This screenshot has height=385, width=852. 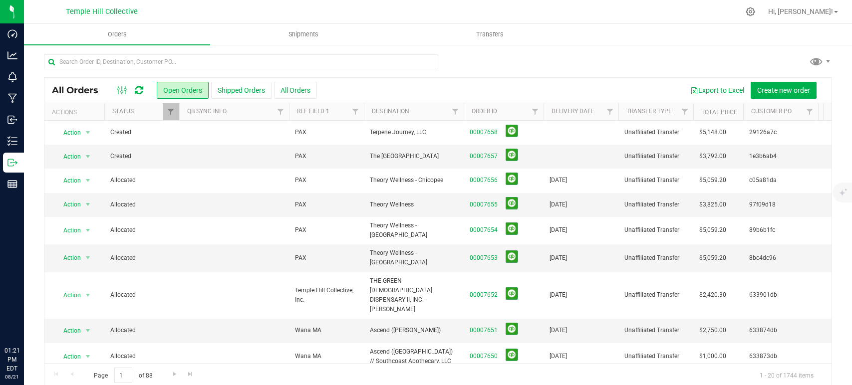 I want to click on inline-svg: Dashboard, so click(x=12, y=34).